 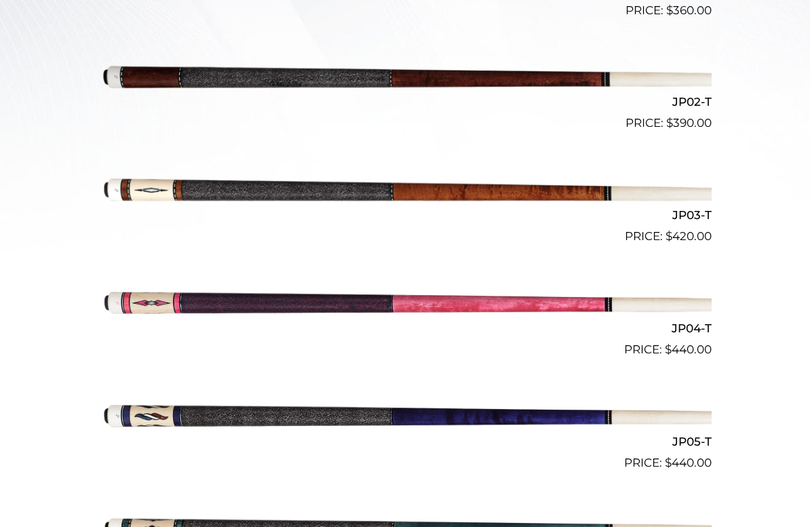 I want to click on bdi: 420.00, so click(x=689, y=236).